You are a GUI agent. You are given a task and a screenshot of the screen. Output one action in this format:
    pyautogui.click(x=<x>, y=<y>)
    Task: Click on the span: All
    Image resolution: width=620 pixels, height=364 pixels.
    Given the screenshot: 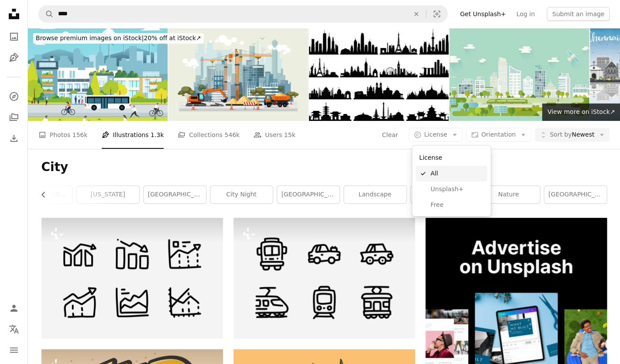 What is the action you would take?
    pyautogui.click(x=457, y=174)
    